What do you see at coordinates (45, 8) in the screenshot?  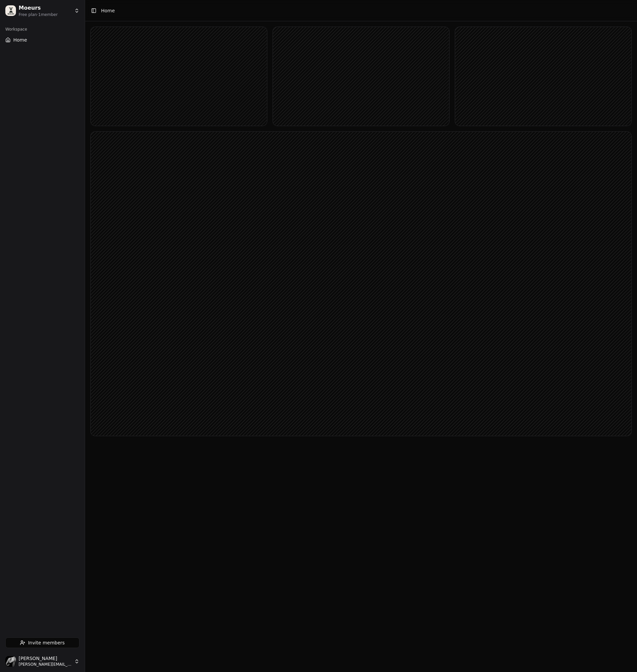 I see `div: Moeurs` at bounding box center [45, 8].